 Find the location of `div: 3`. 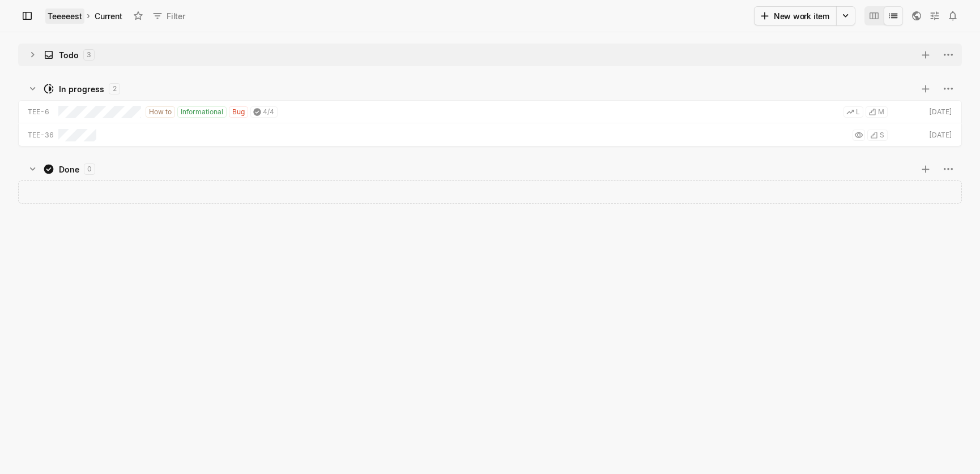

div: 3 is located at coordinates (89, 55).